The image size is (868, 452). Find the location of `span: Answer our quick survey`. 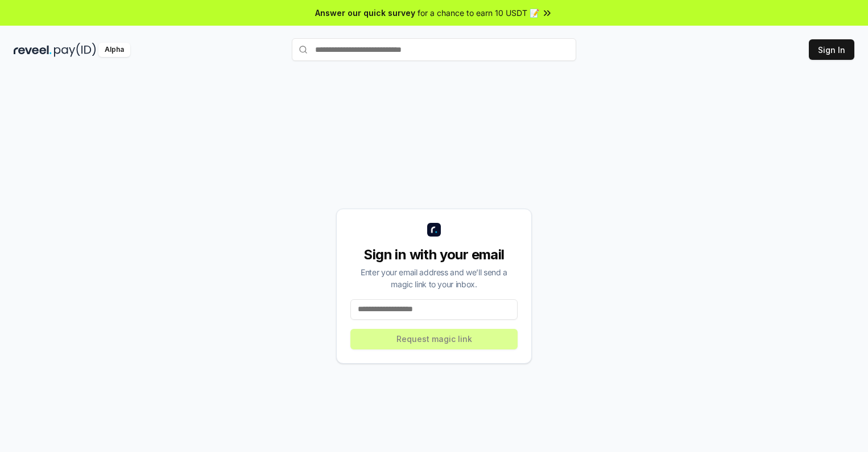

span: Answer our quick survey is located at coordinates (365, 13).